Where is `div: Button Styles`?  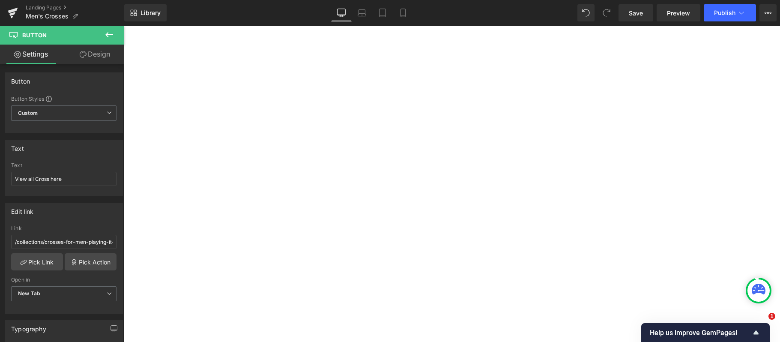 div: Button Styles is located at coordinates (64, 99).